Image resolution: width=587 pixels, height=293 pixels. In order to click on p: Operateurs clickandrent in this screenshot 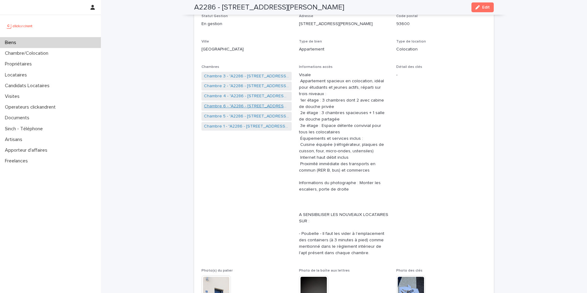, I will do `click(32, 107)`.